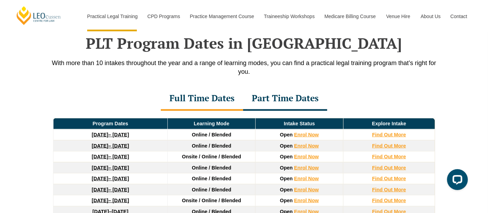 Image resolution: width=488 pixels, height=213 pixels. What do you see at coordinates (212, 124) in the screenshot?
I see `td: Learning Mode` at bounding box center [212, 124].